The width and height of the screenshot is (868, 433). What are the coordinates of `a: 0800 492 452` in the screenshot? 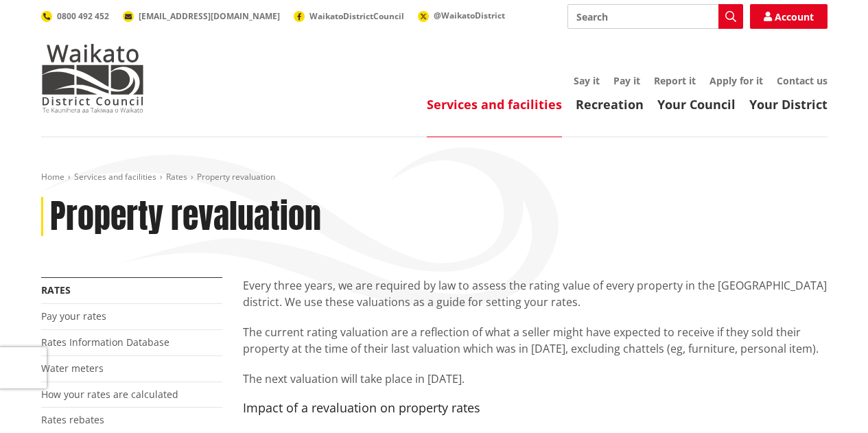 It's located at (74, 16).